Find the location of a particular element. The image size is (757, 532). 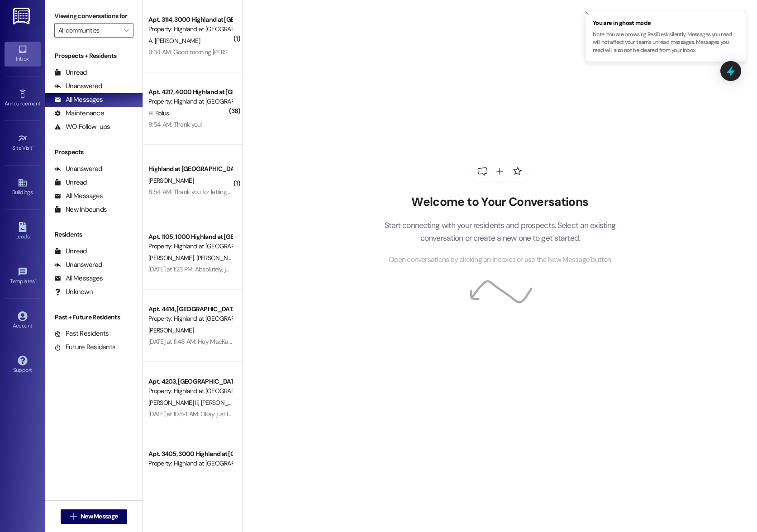

span: Open conversations by clicking on inboxes or use the New Message button is located at coordinates (500, 260).